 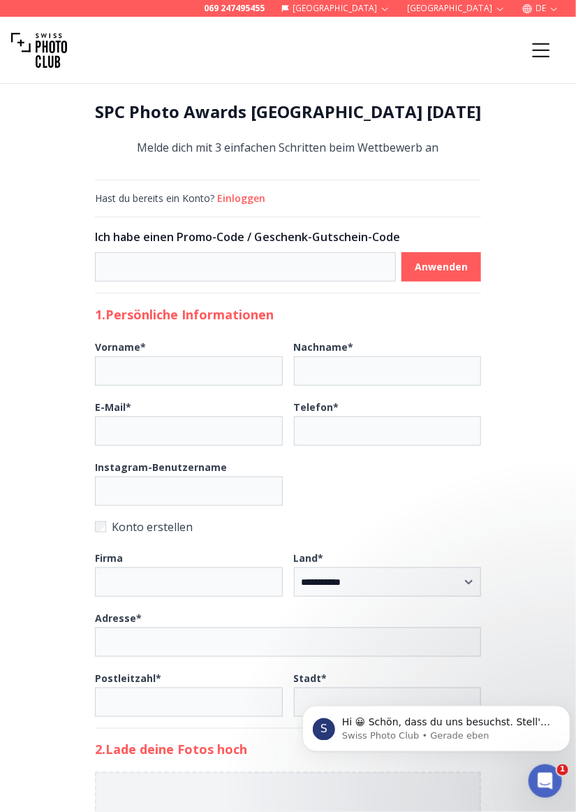 I want to click on b: E-Mail *, so click(x=113, y=407).